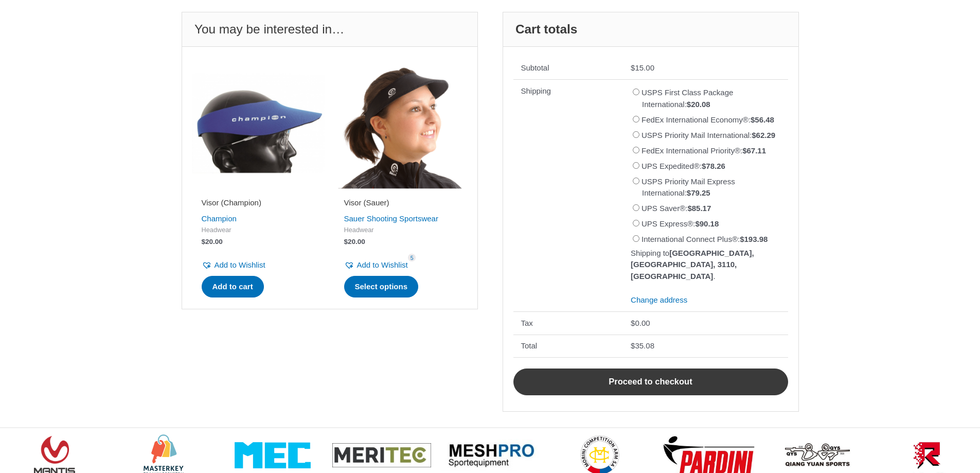 The height and width of the screenshot is (473, 980). Describe the element at coordinates (641, 323) in the screenshot. I see `bdi: 0.00` at that location.